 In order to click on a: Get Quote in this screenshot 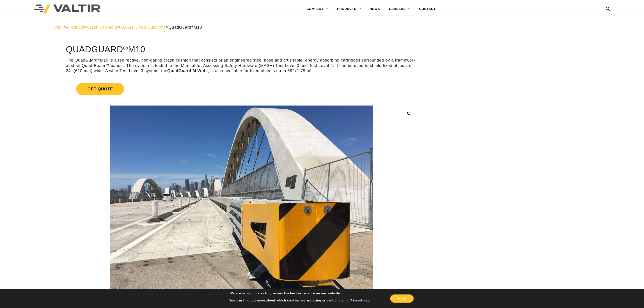, I will do `click(241, 89)`.